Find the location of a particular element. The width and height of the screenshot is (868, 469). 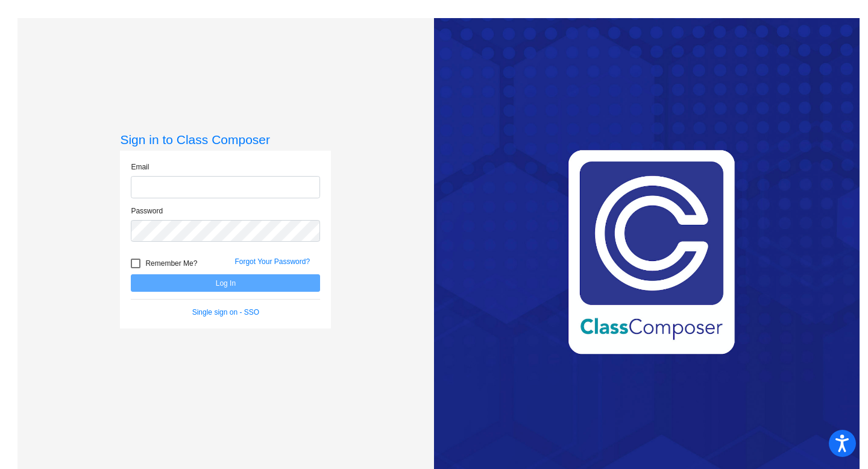

h3: Sign in to Class Composer is located at coordinates (226, 139).